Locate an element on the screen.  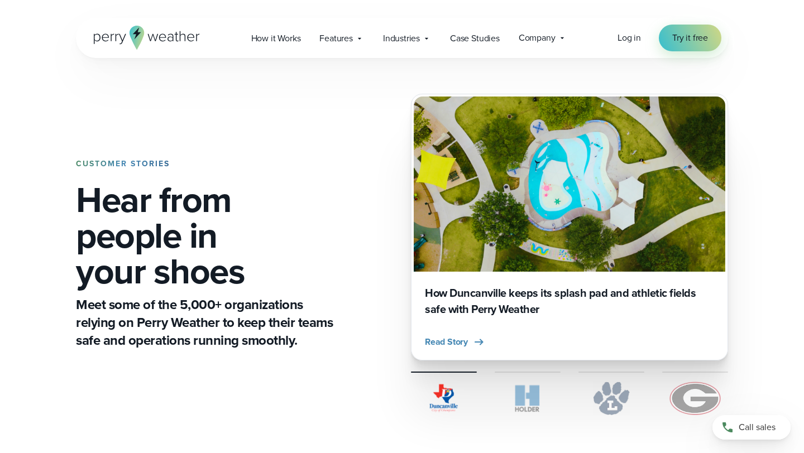
span: How it Works is located at coordinates (276, 39).